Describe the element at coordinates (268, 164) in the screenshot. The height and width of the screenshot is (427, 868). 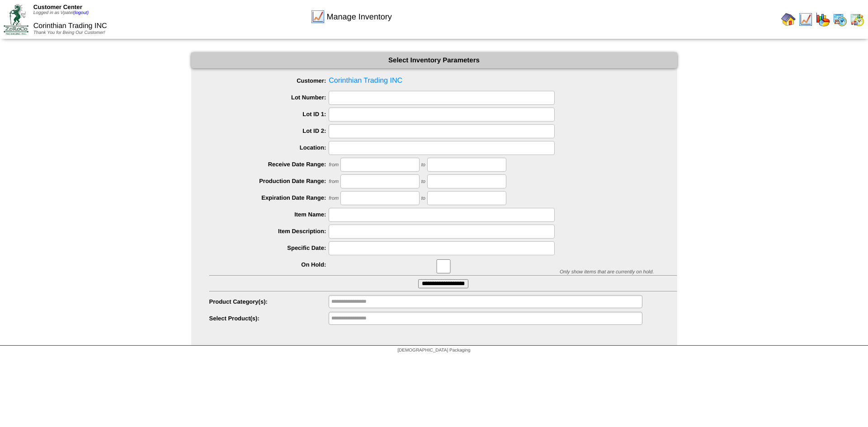
I see `label: Receive Date Range:` at that location.